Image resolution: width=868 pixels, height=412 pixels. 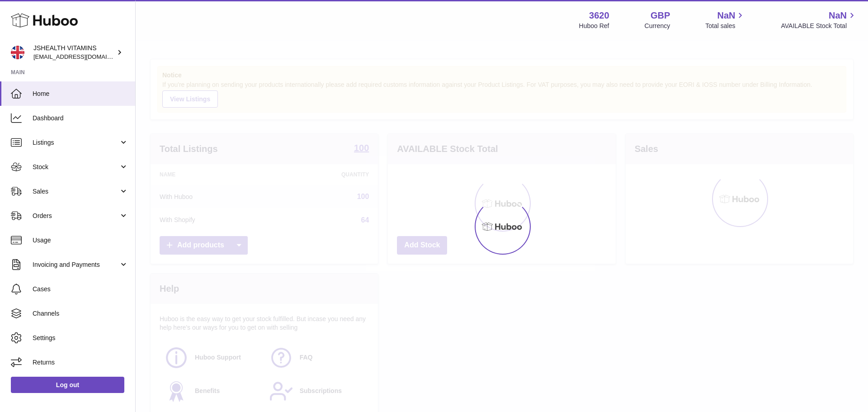 I want to click on span: Orders, so click(x=75, y=216).